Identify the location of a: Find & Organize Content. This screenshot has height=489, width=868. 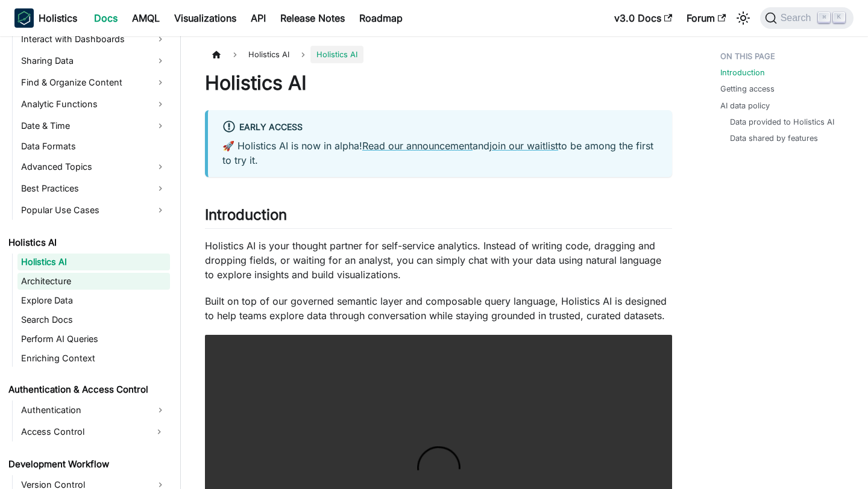
(94, 82).